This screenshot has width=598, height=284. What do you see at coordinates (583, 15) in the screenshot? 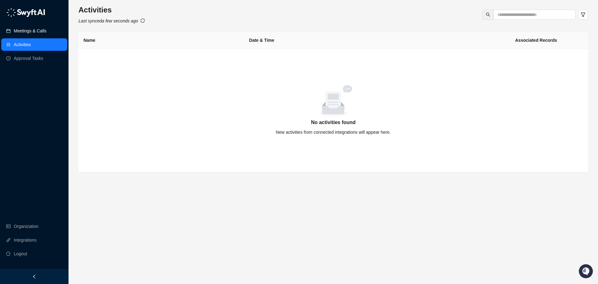
I see `span: filter` at bounding box center [583, 15].